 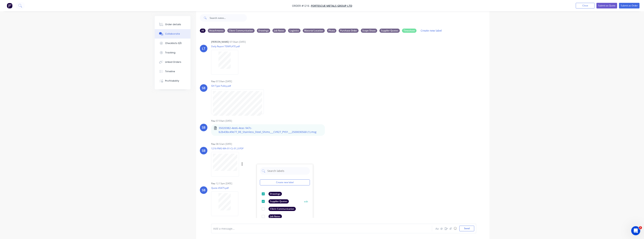 What do you see at coordinates (173, 24) in the screenshot?
I see `button: Order details` at bounding box center [173, 24].